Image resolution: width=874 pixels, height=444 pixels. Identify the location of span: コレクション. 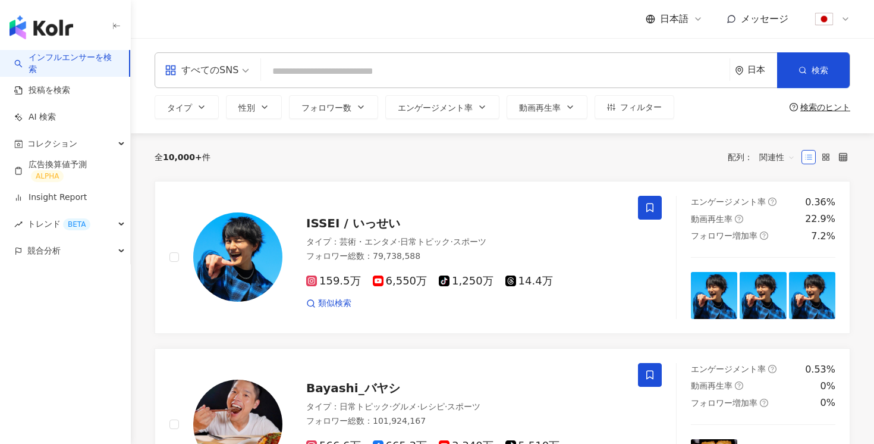
(52, 143).